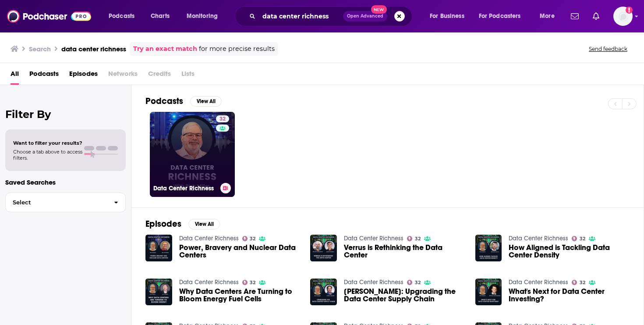 The width and height of the screenshot is (644, 325). What do you see at coordinates (608, 49) in the screenshot?
I see `button: Send feedback` at bounding box center [608, 49].